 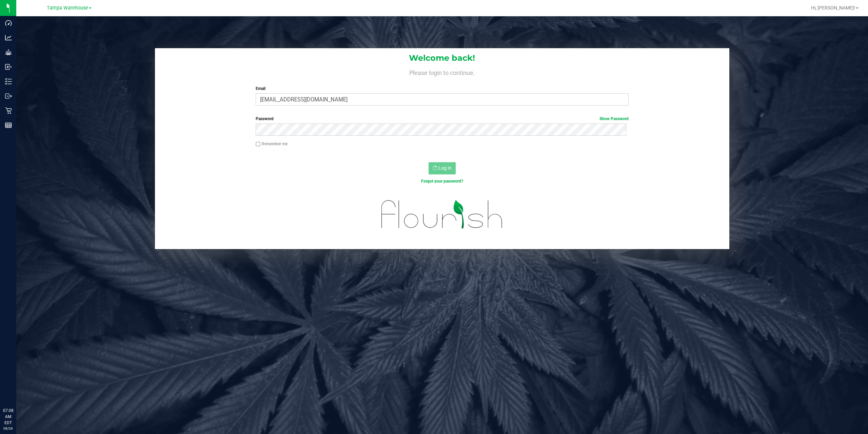 What do you see at coordinates (9, 96) in the screenshot?
I see `inline-svg: Outbound` at bounding box center [9, 96].